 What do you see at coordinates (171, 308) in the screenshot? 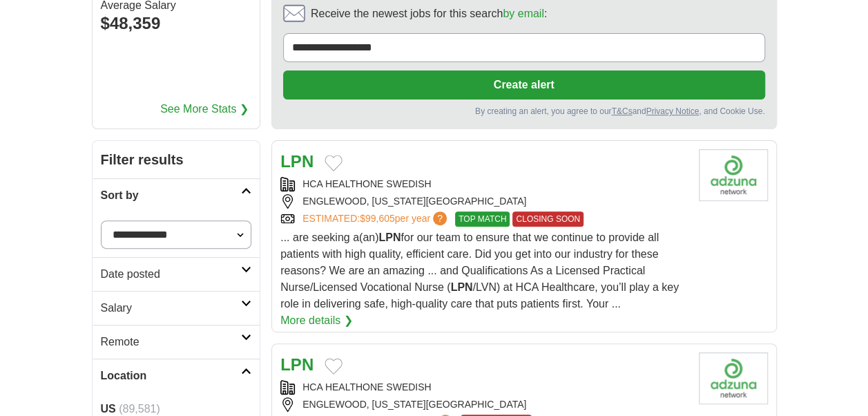
I see `h2: Salary` at bounding box center [171, 308].